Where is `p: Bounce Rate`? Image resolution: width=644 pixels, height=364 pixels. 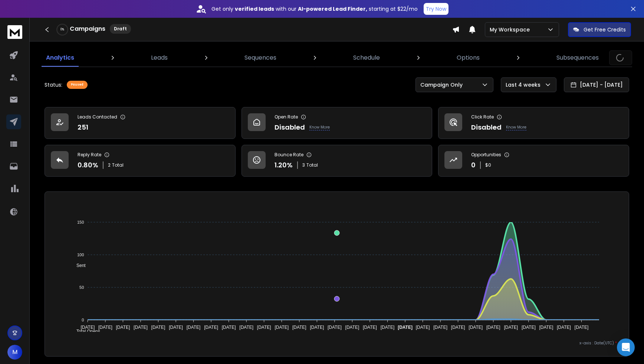 p: Bounce Rate is located at coordinates (289, 155).